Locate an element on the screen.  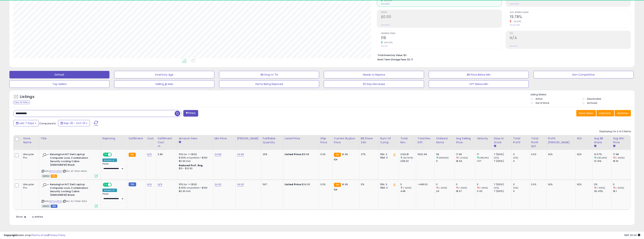
small: Avg Win Price. is located at coordinates (614, 146).